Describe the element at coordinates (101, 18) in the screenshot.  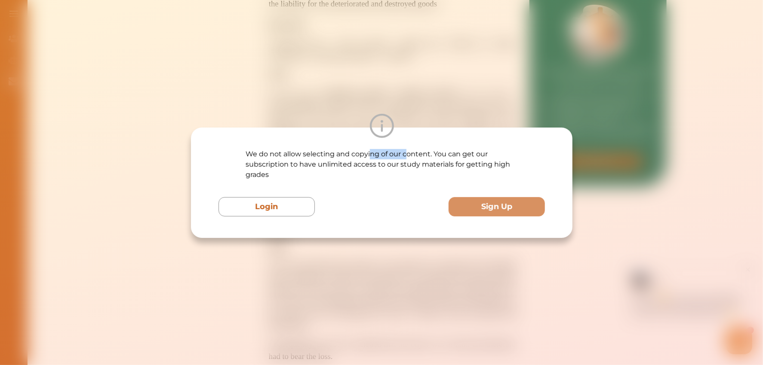
I see `div: Nini` at that location.